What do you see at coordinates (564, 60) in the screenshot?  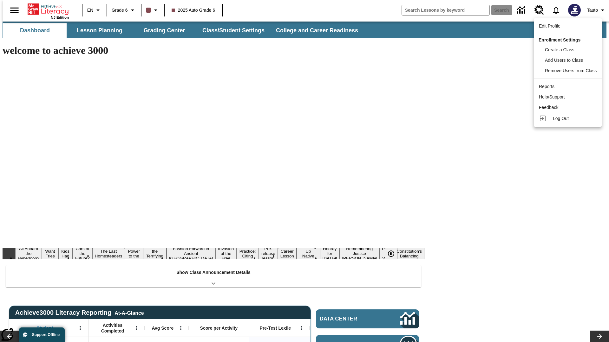 I see `span: Add Users to Class` at bounding box center [564, 60].